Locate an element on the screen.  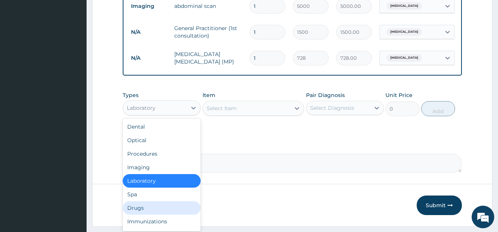
div: Spa is located at coordinates (162, 195).